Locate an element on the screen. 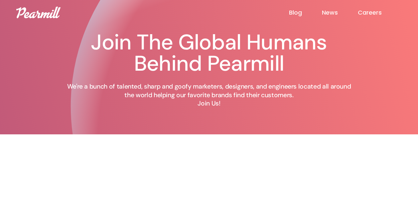  img: Pearmill logo is located at coordinates (38, 12).